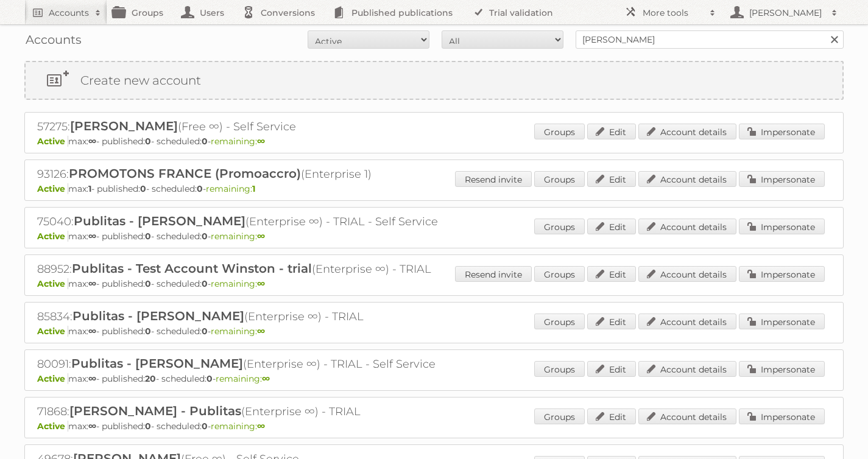 This screenshot has width=868, height=459. Describe the element at coordinates (250, 412) in the screenshot. I see `h2: 71868: (Enterprise ∞) - TRIAL` at that location.